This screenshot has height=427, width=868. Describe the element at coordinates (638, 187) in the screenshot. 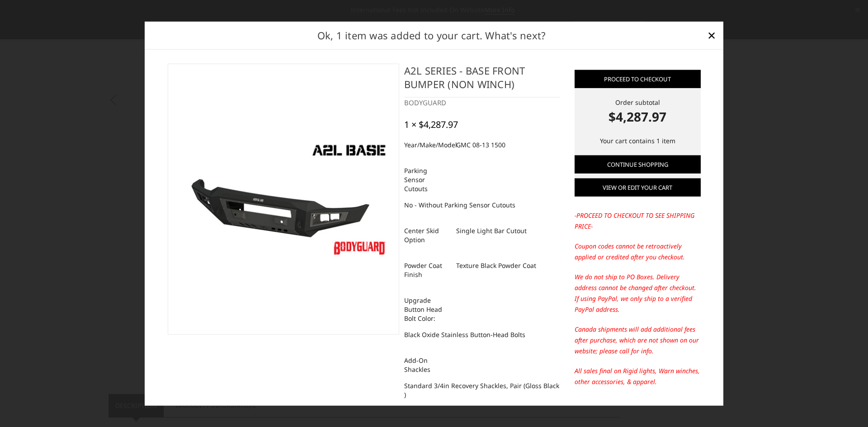

I see `a: View or edit your cart` at that location.